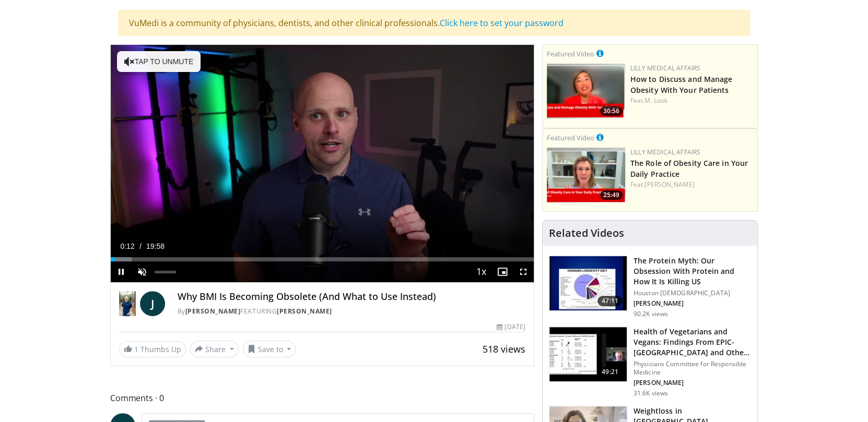  Describe the element at coordinates (611, 195) in the screenshot. I see `span: 25:49` at that location.